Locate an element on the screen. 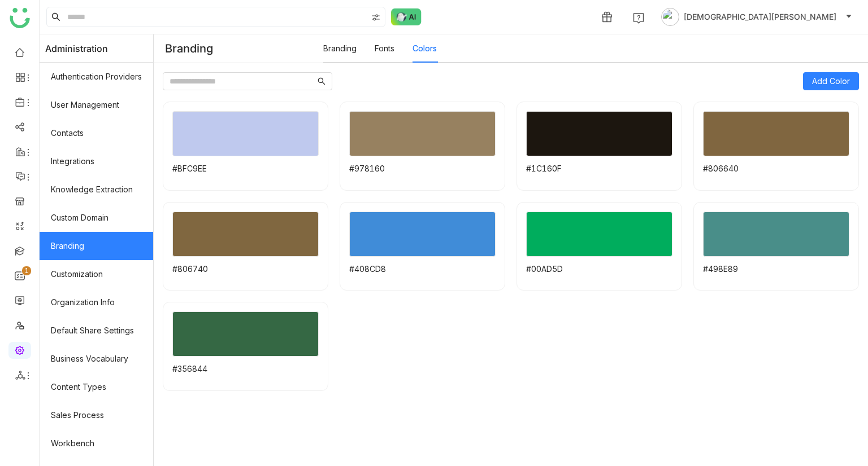  span: Add Color is located at coordinates (831, 82).